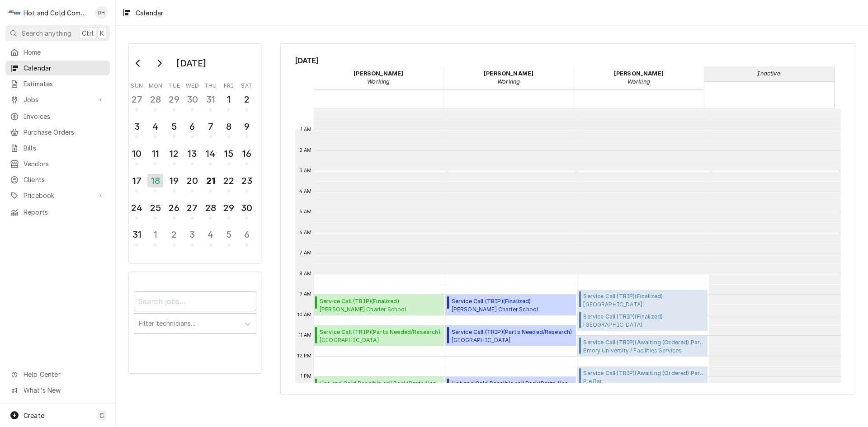  I want to click on span: 6 AM, so click(305, 233).